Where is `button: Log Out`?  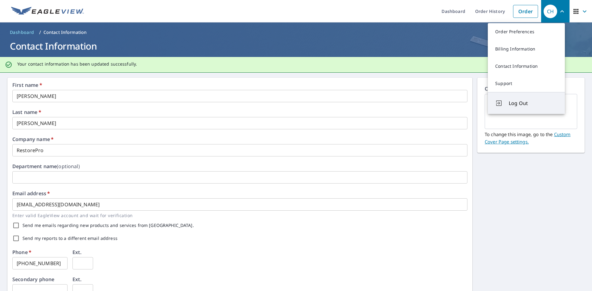
button: Log Out is located at coordinates (527, 103).